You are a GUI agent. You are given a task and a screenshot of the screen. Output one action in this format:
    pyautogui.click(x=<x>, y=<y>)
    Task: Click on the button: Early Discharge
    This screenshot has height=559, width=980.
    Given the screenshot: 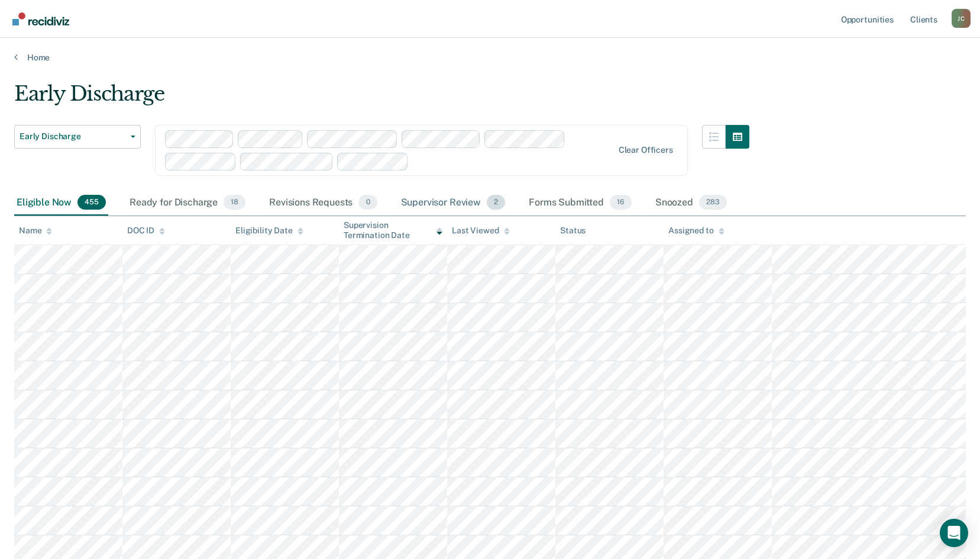 What is the action you would take?
    pyautogui.click(x=77, y=136)
    